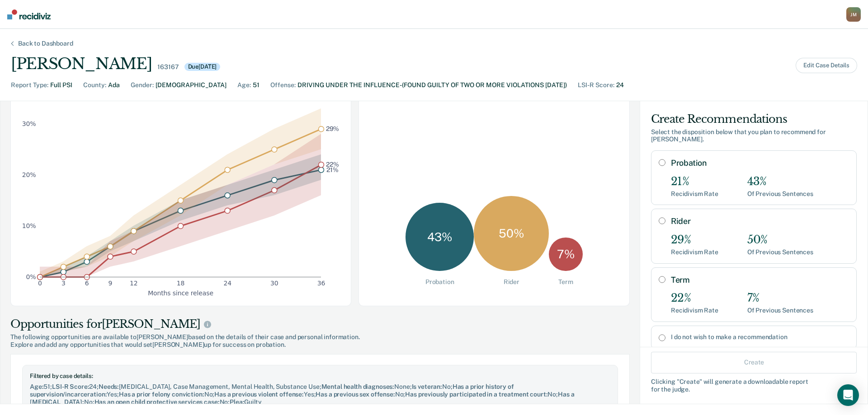 This screenshot has height=415, width=868. I want to click on div: Offense :, so click(283, 85).